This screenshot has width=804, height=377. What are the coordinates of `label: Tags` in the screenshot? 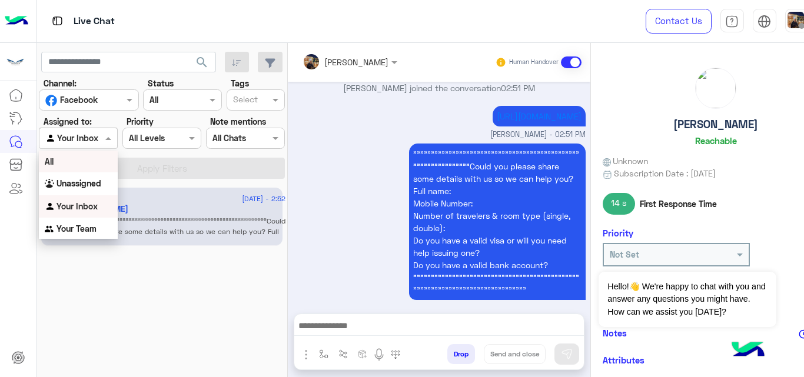 It's located at (240, 83).